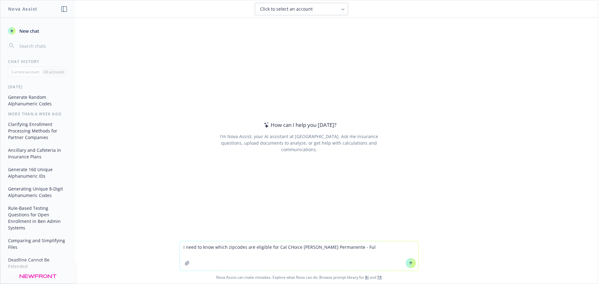 Image resolution: width=598 pixels, height=284 pixels. I want to click on button: New chat, so click(38, 31).